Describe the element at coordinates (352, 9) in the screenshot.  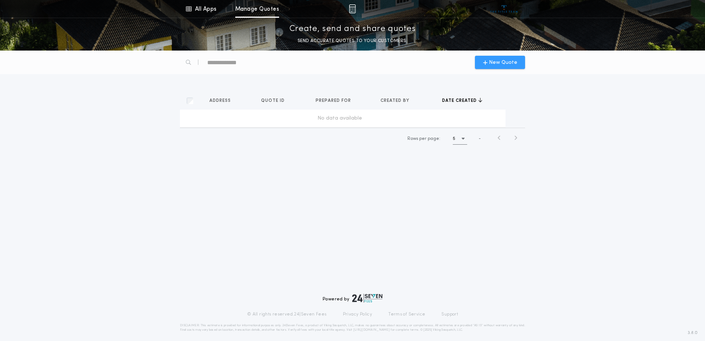
I see `img: img` at that location.